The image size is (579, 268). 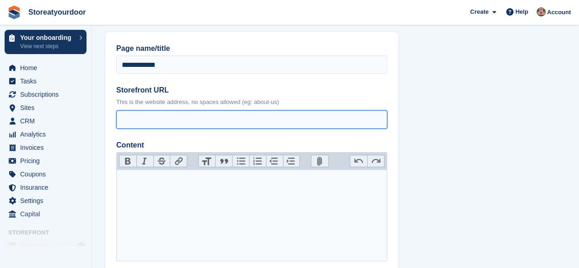 I want to click on p: Your onboarding, so click(x=47, y=38).